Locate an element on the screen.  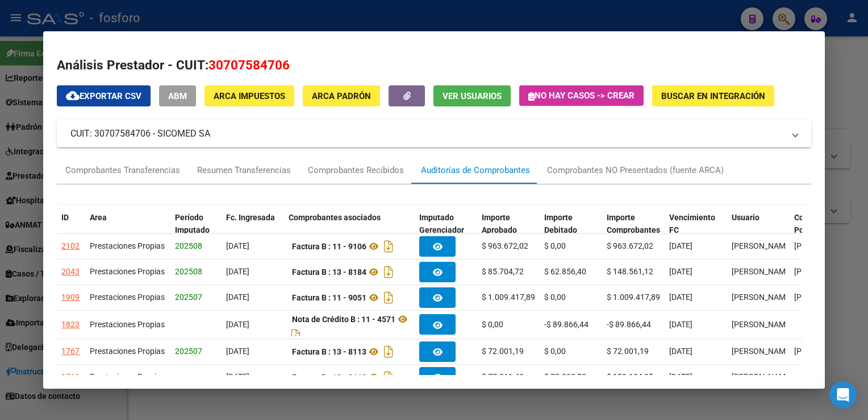
div: Resumen Transferencias is located at coordinates (244, 170).